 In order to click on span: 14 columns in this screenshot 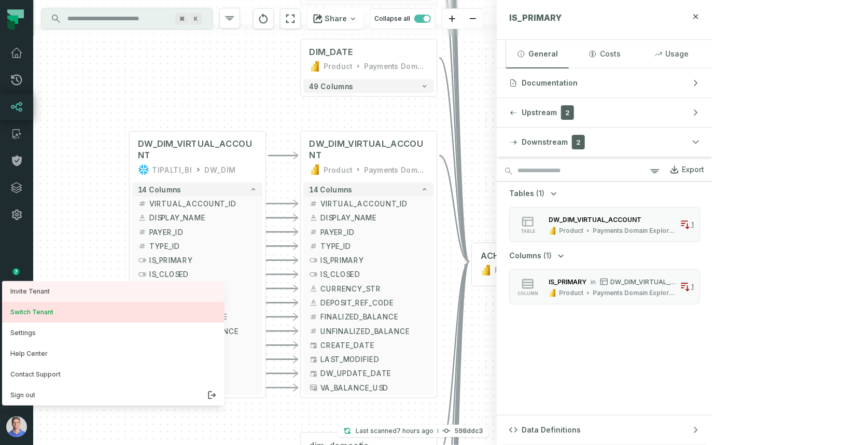, I will do `click(331, 190)`.